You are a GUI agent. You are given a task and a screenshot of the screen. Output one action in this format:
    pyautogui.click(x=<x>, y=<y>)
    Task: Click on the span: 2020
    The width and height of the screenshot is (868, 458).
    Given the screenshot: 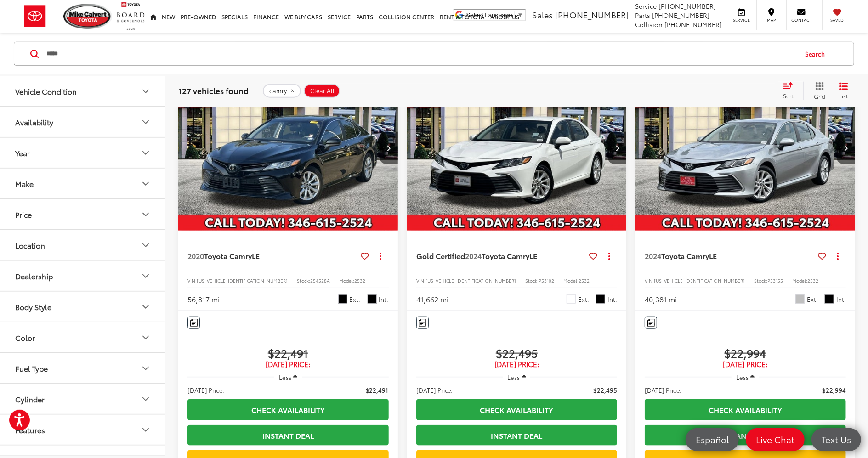 What is the action you would take?
    pyautogui.click(x=196, y=255)
    